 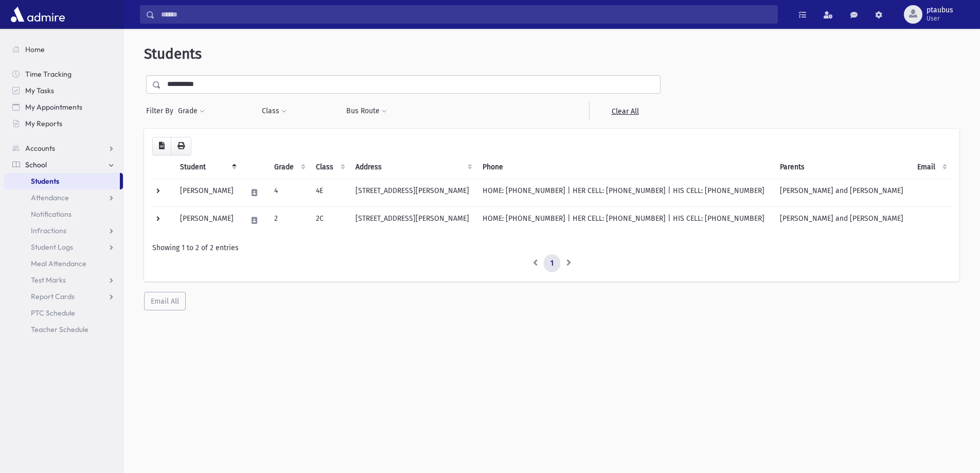 I want to click on th: Email: activate to sort column ascending, so click(x=931, y=167).